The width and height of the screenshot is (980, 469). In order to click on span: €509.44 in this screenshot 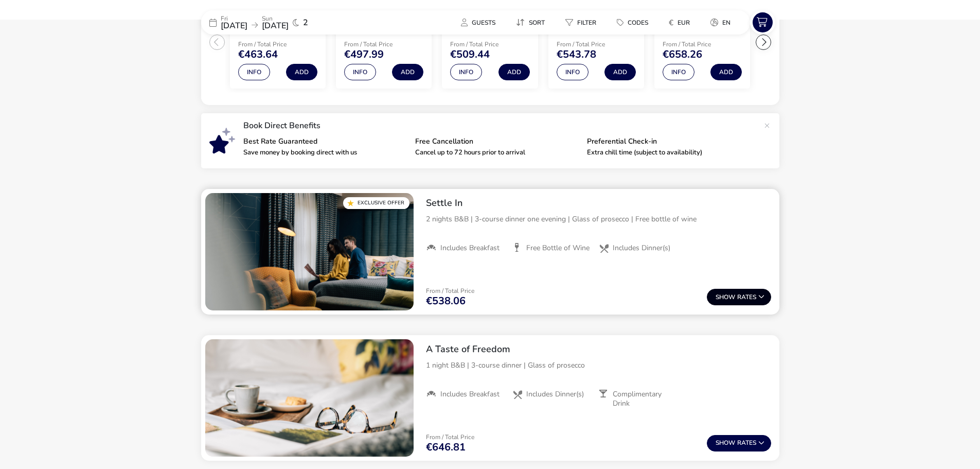, I will do `click(469, 55)`.